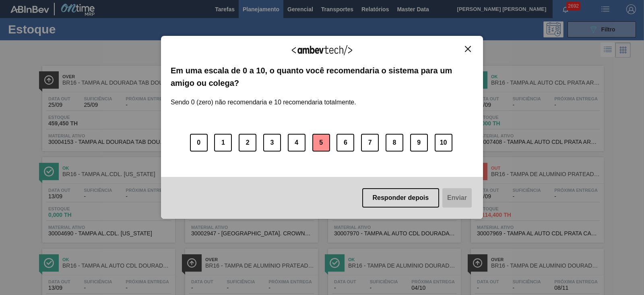 Image resolution: width=644 pixels, height=295 pixels. Describe the element at coordinates (199, 143) in the screenshot. I see `button: 0` at that location.